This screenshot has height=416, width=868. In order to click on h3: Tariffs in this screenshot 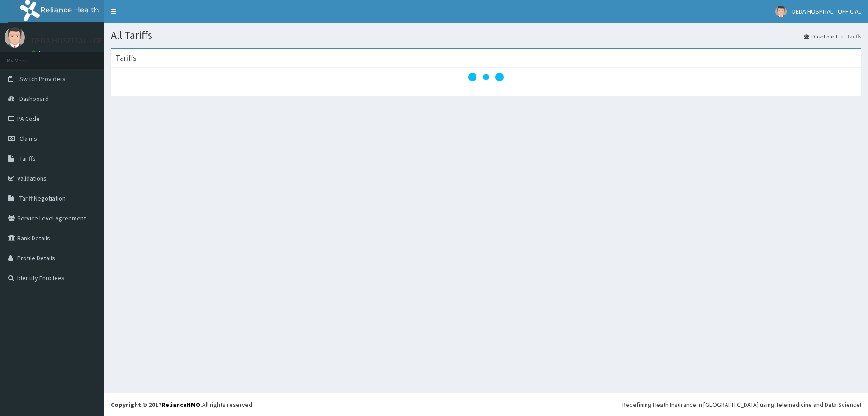, I will do `click(125, 58)`.